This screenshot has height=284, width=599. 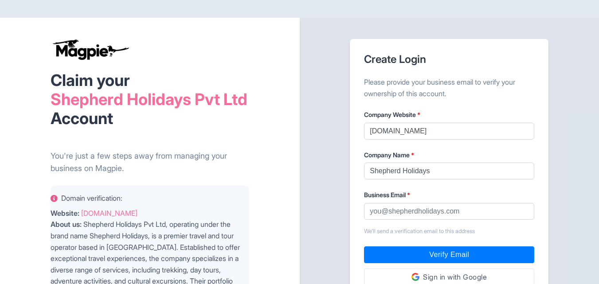 What do you see at coordinates (449, 88) in the screenshot?
I see `p: Please provide your business email to verify your ownership of this account.` at bounding box center [449, 88].